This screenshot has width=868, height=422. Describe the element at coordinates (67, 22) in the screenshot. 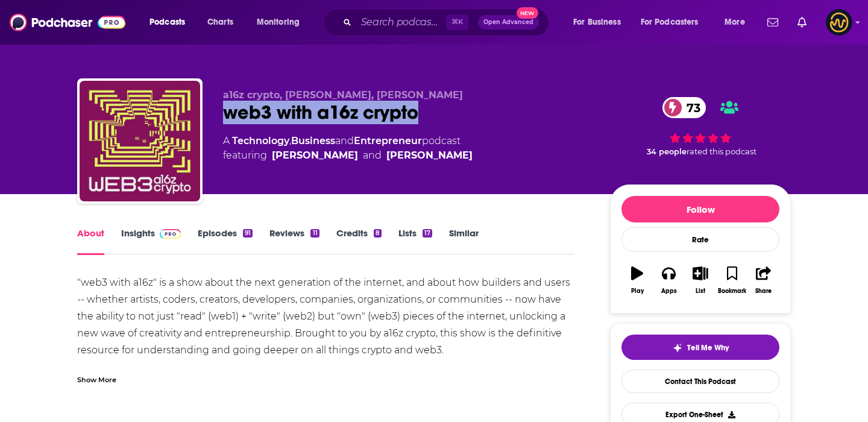

I see `a: Podchaser - Follow, Share and Rate Podcasts` at that location.